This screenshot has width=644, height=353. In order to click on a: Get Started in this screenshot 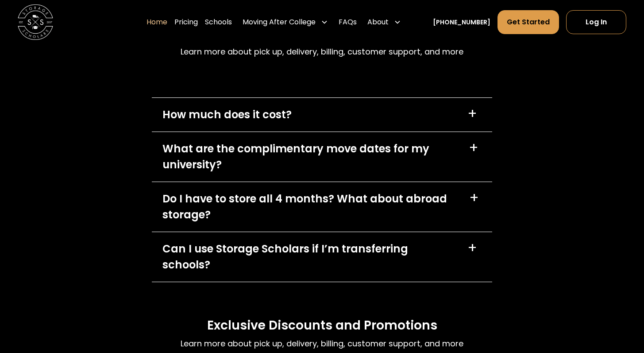, I will do `click(528, 22)`.